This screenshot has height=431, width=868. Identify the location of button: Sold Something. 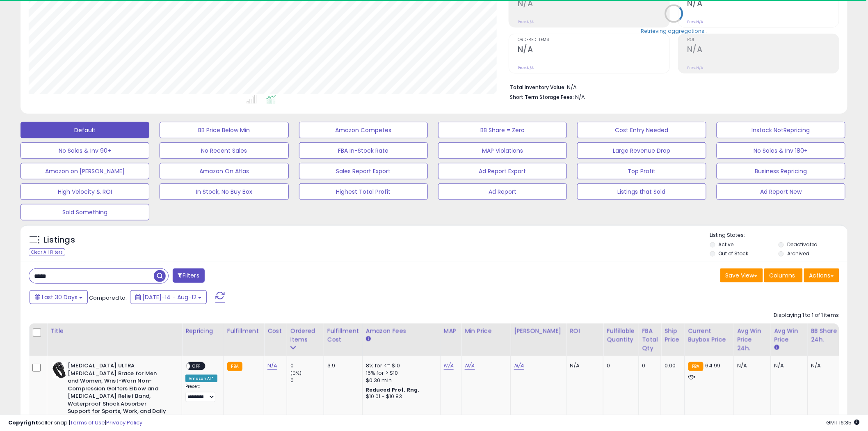
(85, 212).